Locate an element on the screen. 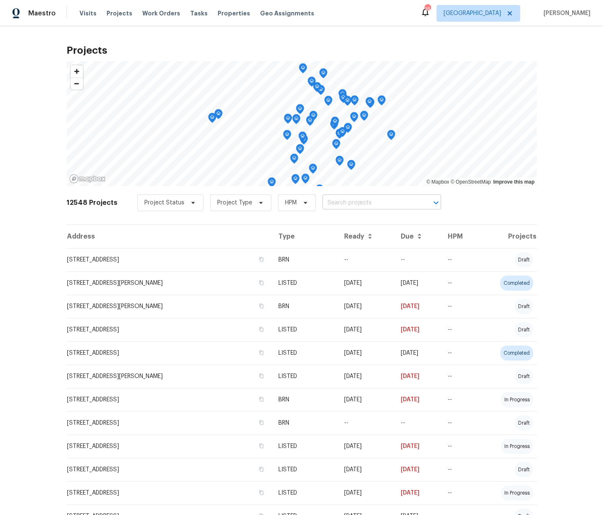 This screenshot has width=603, height=515. button: Zoom out is located at coordinates (77, 83).